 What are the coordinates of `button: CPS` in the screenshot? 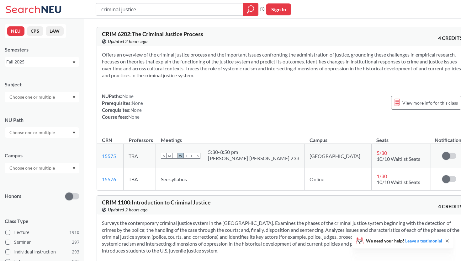 It's located at (35, 31).